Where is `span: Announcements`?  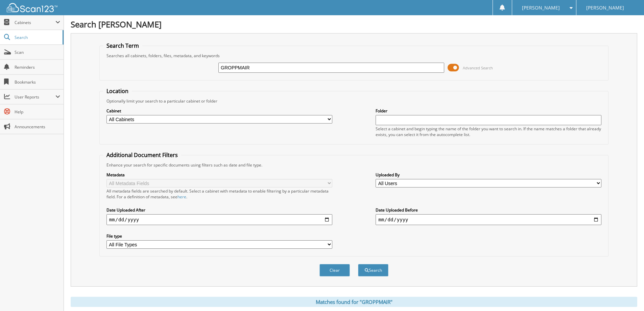
span: Announcements is located at coordinates (38, 127).